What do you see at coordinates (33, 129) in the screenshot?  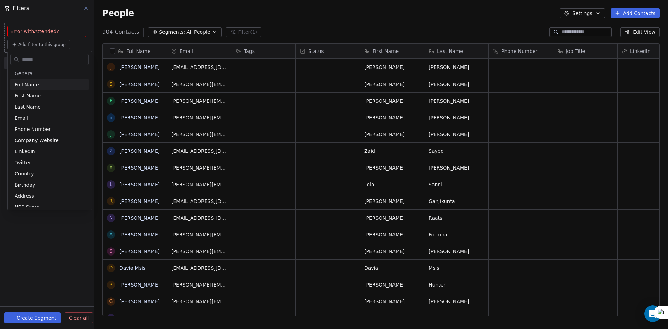 I see `span: Phone Number` at bounding box center [33, 129].